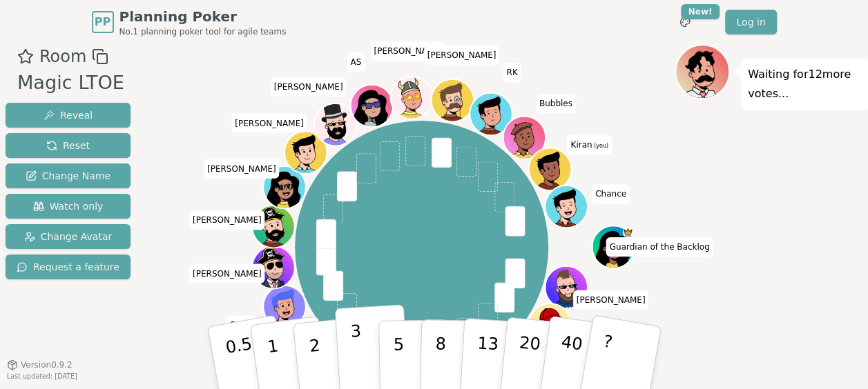 The width and height of the screenshot is (868, 389). Describe the element at coordinates (68, 146) in the screenshot. I see `span: Reset` at that location.